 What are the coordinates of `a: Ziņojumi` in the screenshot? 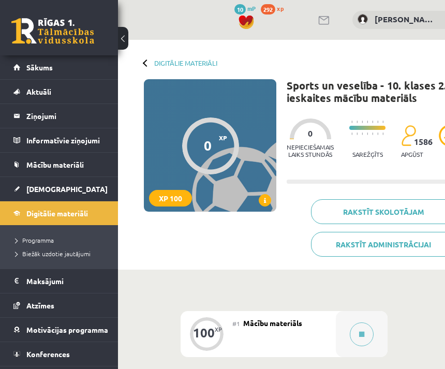 It's located at (59, 116).